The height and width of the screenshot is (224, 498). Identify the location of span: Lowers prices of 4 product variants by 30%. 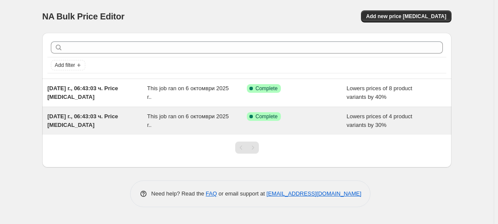
(380, 120).